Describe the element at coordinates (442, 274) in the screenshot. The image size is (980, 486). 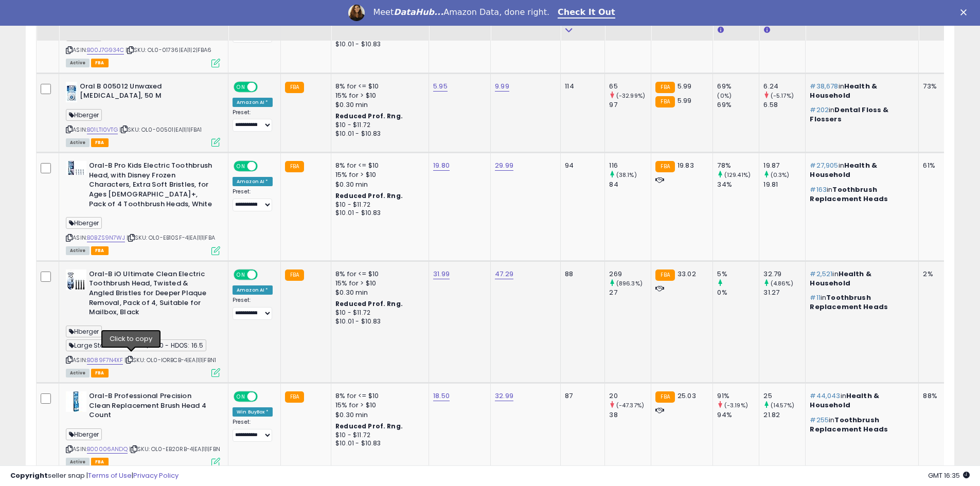
I see `a: 31.99` at that location.